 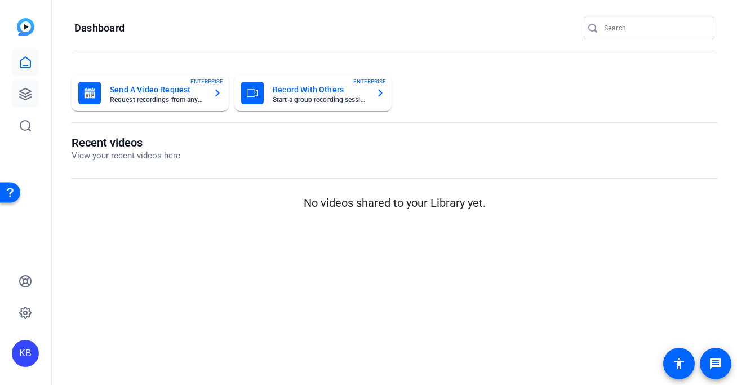 I want to click on img: blue-gradient.svg, so click(x=25, y=26).